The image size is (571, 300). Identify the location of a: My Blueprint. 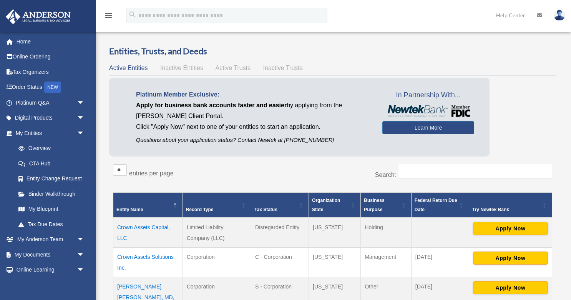
(52, 209).